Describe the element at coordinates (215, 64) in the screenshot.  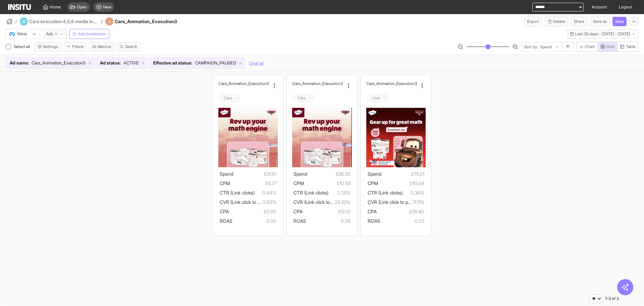
I see `span: CAMPAIGN_PAUSED` at that location.